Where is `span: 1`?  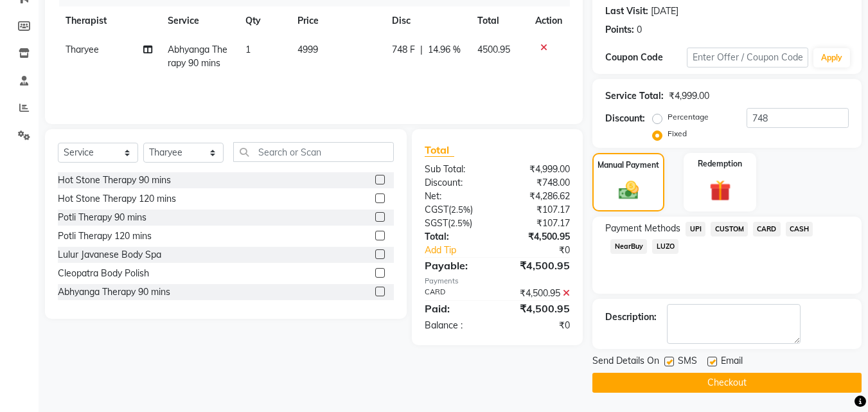
span: 1 is located at coordinates (248, 49).